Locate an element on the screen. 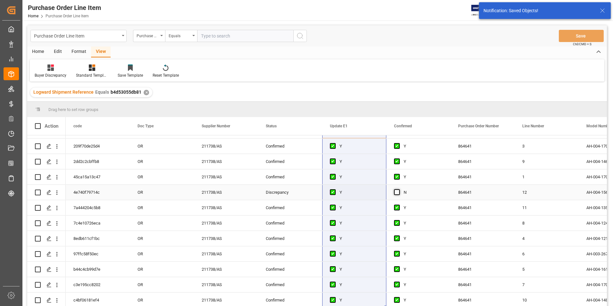 This screenshot has height=306, width=613. div: Home is located at coordinates (38, 52).